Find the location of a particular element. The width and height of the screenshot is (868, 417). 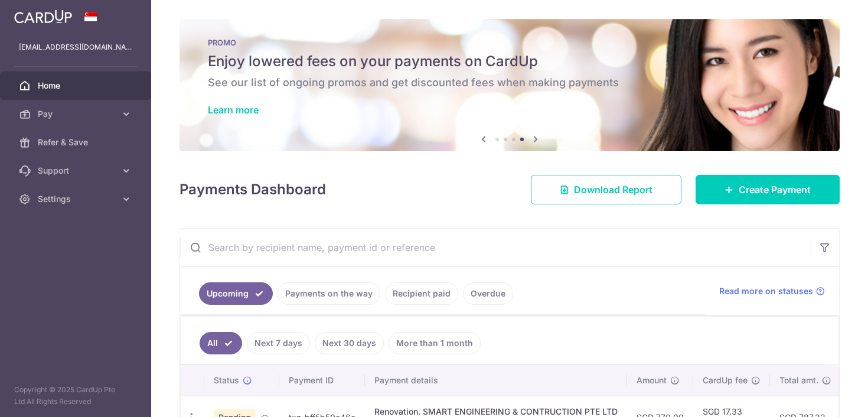

img: CardUp is located at coordinates (43, 16).